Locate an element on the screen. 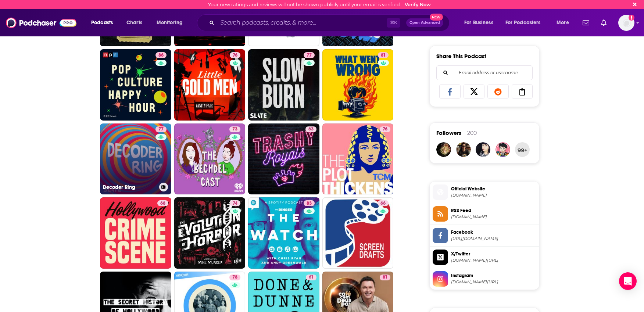 The width and height of the screenshot is (644, 312). a: sambergonaboat is located at coordinates (463, 150).